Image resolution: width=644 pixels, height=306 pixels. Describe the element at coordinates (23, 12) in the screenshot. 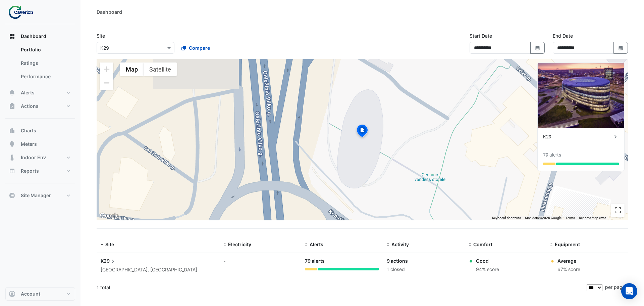

I see `img: Company Logo` at that location.